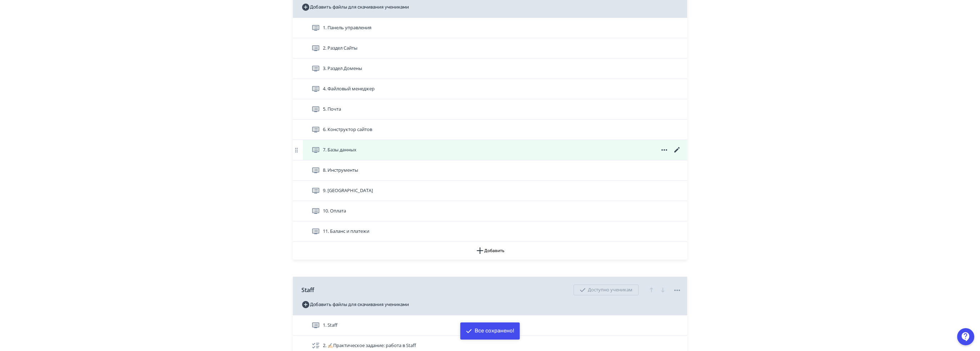 Image resolution: width=980 pixels, height=351 pixels. Describe the element at coordinates (340, 170) in the screenshot. I see `span: 8. Инструменты` at that location.